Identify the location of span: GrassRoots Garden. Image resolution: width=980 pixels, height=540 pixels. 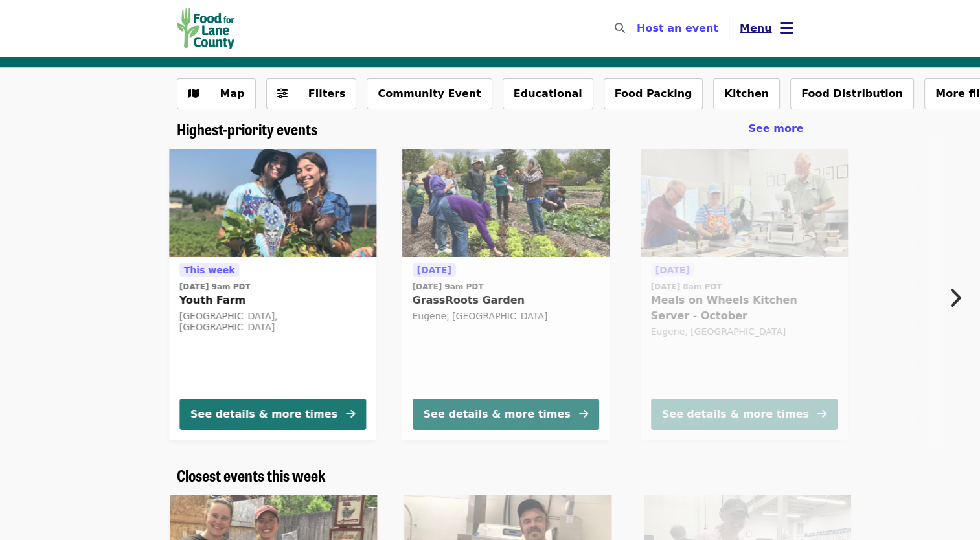
(505, 300).